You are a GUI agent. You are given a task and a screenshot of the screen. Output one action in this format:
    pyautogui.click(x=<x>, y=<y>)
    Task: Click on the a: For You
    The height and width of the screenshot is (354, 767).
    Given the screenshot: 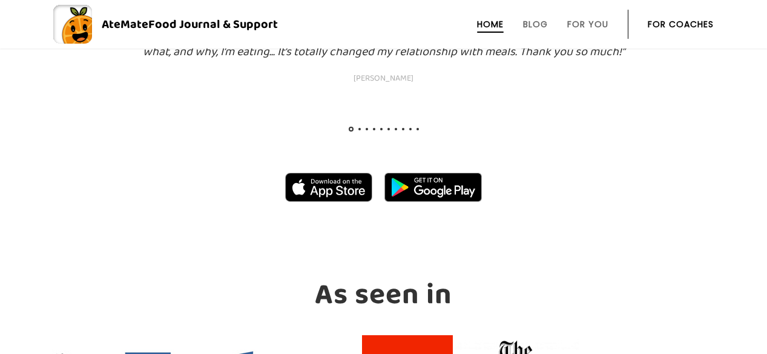 What is the action you would take?
    pyautogui.click(x=588, y=24)
    